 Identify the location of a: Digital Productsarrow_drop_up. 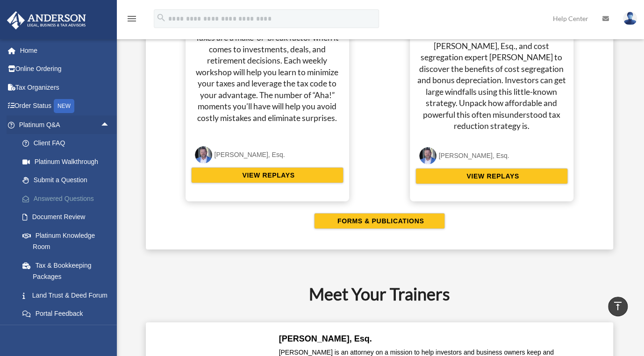
(65, 332).